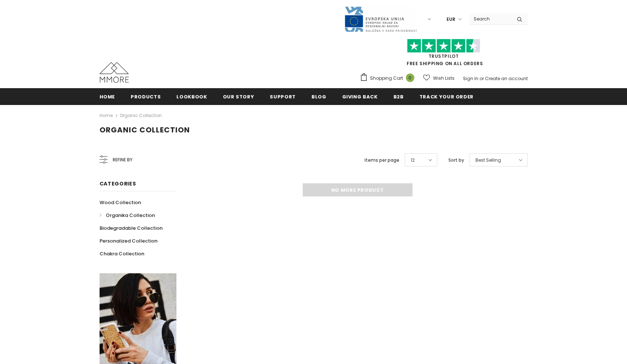 The image size is (627, 364). Describe the element at coordinates (387, 78) in the screenshot. I see `span: Shopping Cart` at that location.